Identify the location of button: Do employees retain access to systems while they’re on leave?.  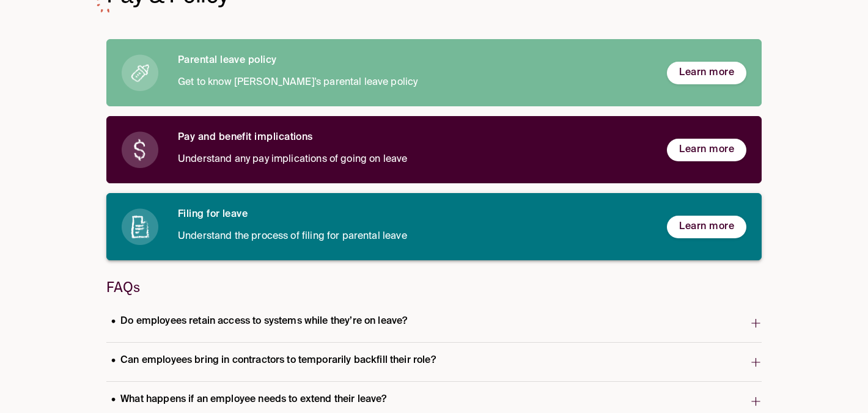
(434, 323).